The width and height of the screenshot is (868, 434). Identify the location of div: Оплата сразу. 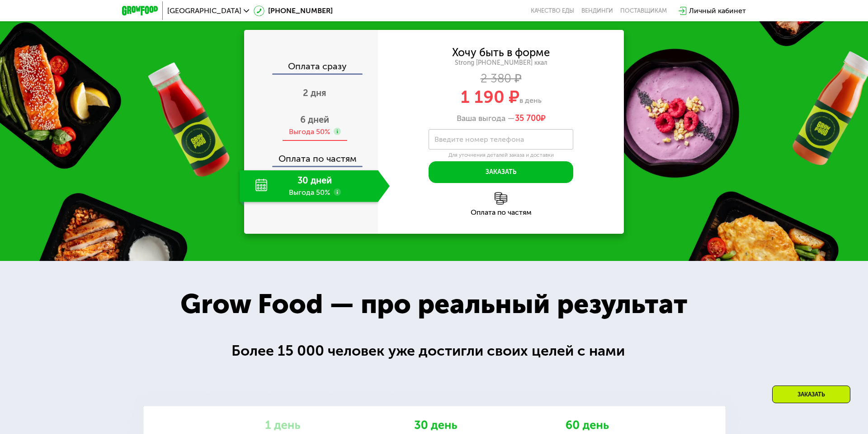
(311, 67).